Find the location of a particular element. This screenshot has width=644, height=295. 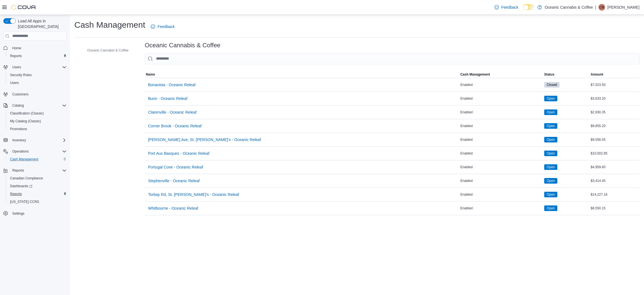

a: Reports is located at coordinates (16, 194).